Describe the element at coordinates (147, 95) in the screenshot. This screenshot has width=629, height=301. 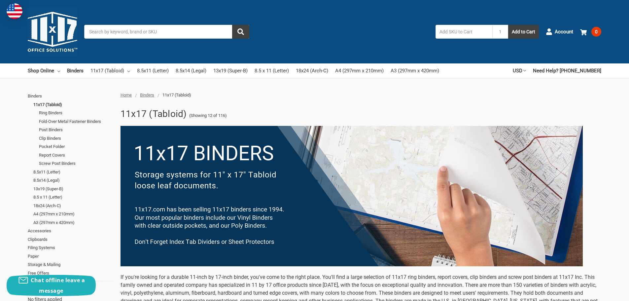
I see `span: Binders` at that location.